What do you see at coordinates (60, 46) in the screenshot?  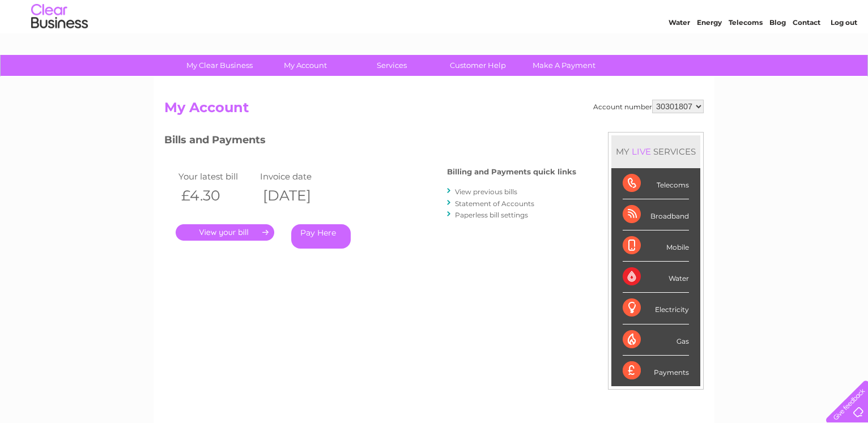 I see `img: logo.png` at bounding box center [60, 46].